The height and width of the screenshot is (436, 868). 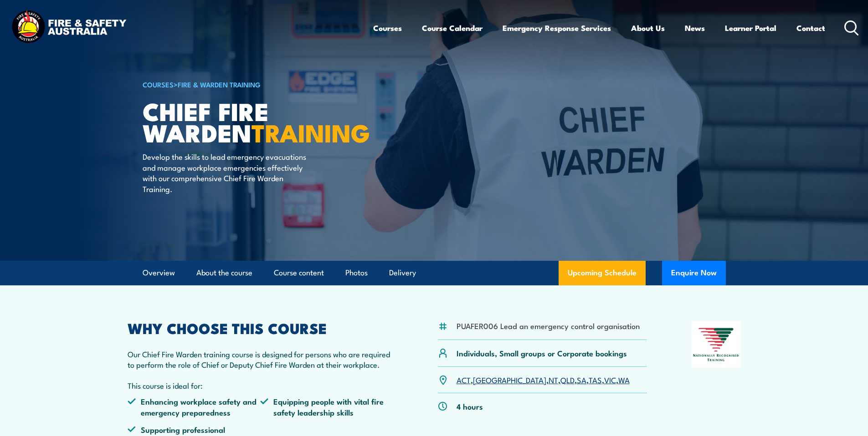 I want to click on a: Delivery, so click(x=402, y=273).